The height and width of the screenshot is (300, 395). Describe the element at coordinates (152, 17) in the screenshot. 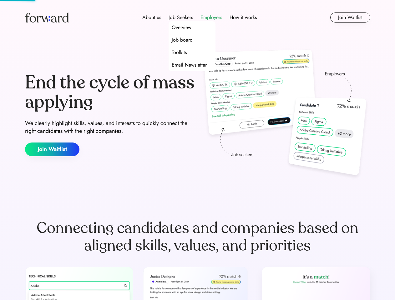

I see `div: About us` at that location.